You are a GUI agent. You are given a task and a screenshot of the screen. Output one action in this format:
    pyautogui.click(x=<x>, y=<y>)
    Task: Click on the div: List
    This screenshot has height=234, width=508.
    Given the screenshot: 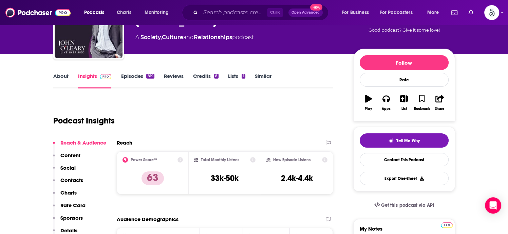 What is the action you would take?
    pyautogui.click(x=405, y=109)
    